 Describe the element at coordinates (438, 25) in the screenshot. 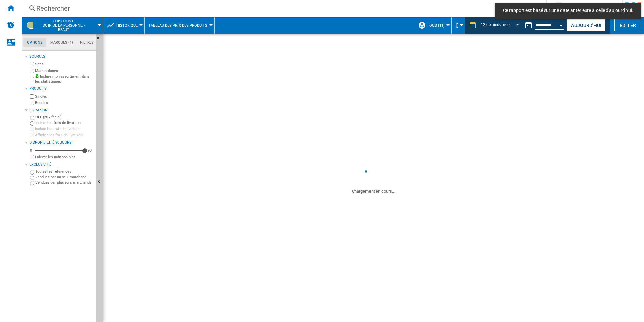

I see `button: TOUS (11)` at that location.